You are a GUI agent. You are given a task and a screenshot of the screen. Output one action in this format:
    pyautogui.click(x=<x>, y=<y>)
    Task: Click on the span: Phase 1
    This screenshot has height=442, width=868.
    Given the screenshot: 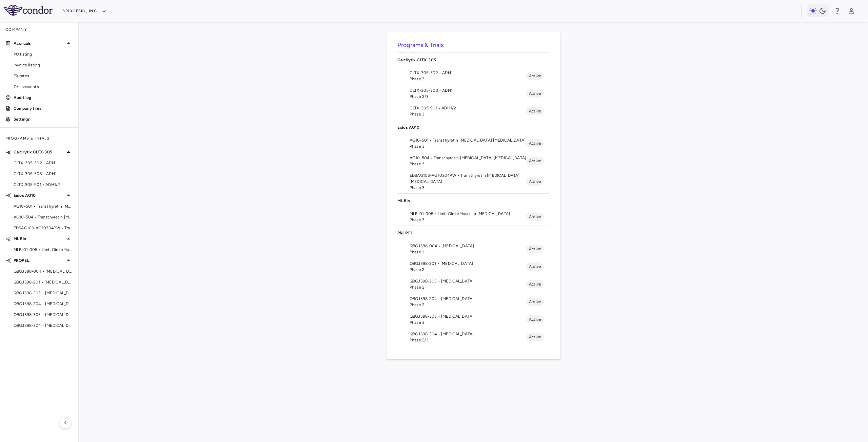 What is the action you would take?
    pyautogui.click(x=468, y=252)
    